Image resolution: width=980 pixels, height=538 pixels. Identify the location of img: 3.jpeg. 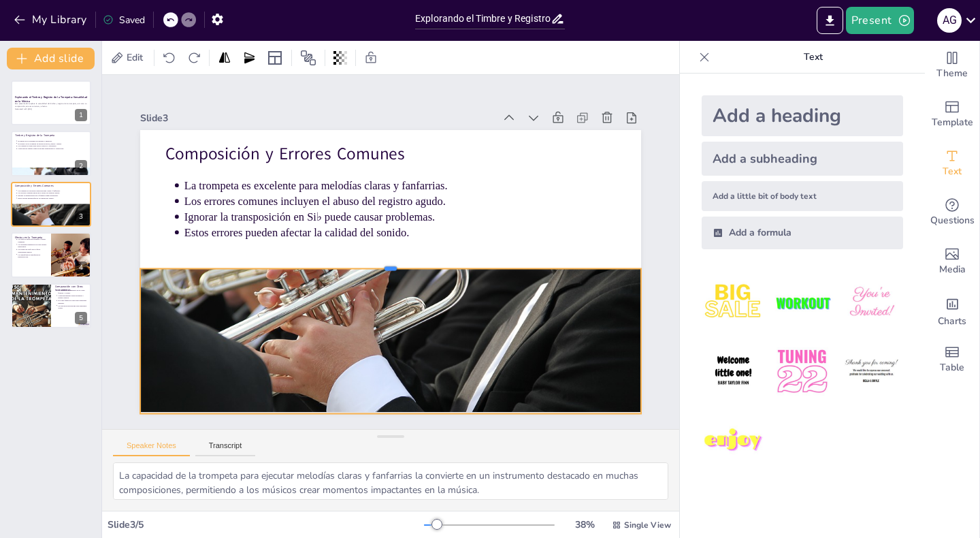
(871, 302).